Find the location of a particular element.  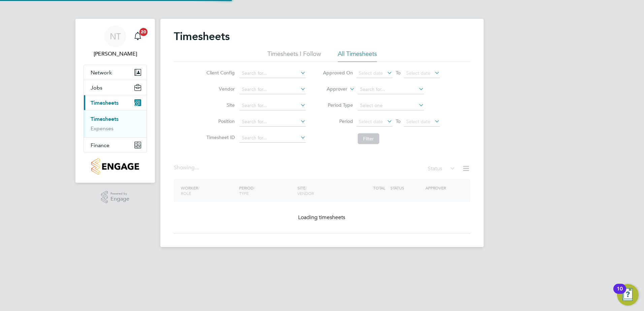

label: Timesheet ID is located at coordinates (220, 137).